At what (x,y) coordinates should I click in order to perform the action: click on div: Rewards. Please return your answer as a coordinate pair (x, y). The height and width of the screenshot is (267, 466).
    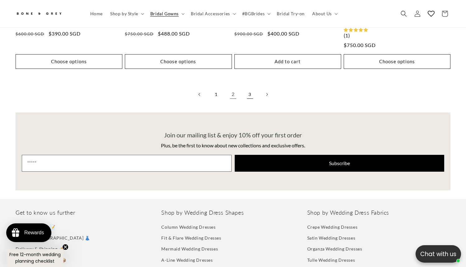
    Looking at the image, I should click on (34, 233).